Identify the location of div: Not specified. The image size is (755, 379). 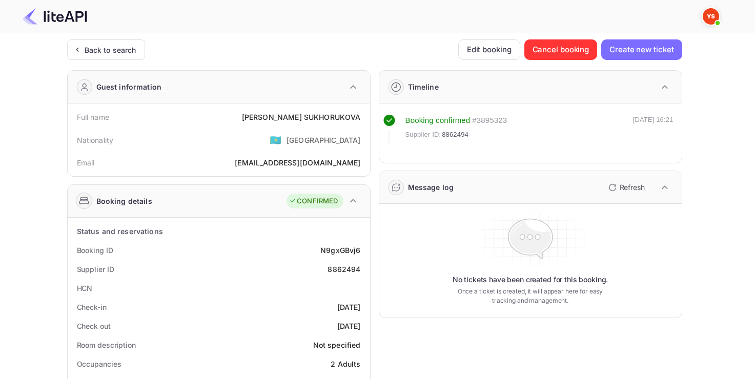
(337, 345).